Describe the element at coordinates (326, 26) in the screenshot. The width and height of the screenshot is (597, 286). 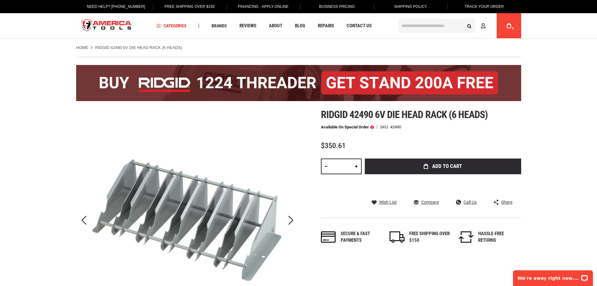
I see `span: Repairs` at that location.